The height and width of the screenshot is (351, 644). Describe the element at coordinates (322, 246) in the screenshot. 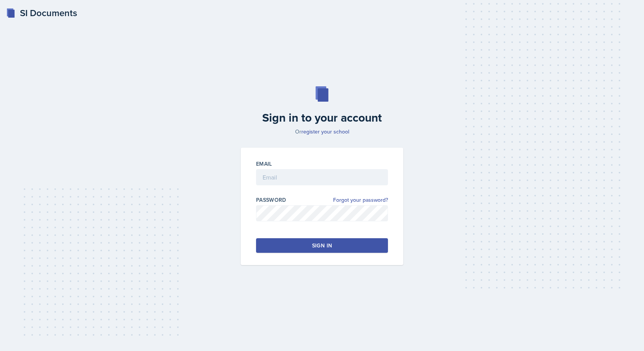

I see `div: Sign in` at that location.